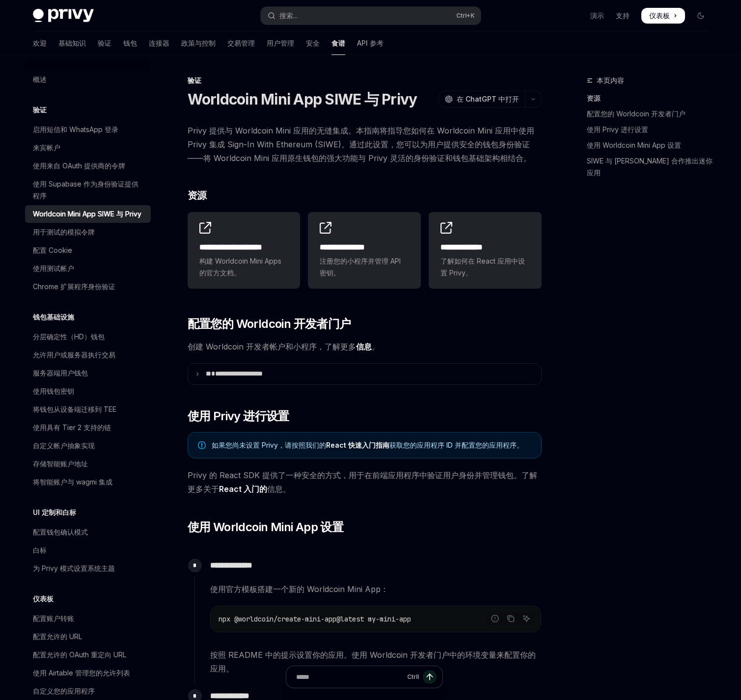 The width and height of the screenshot is (741, 700). What do you see at coordinates (40, 550) in the screenshot?
I see `font: 白标` at bounding box center [40, 550].